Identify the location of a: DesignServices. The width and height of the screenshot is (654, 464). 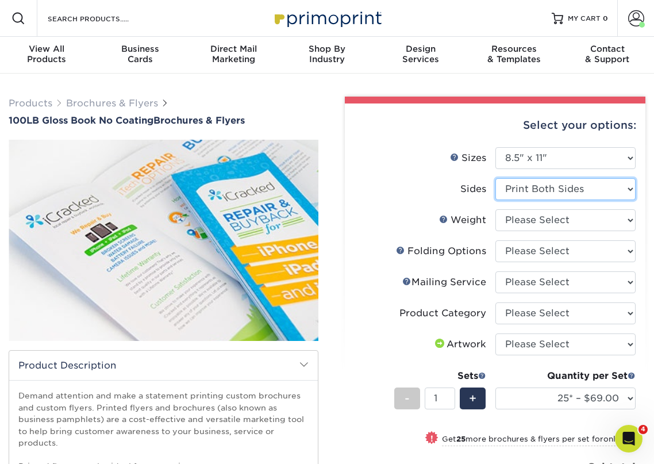
(420, 55).